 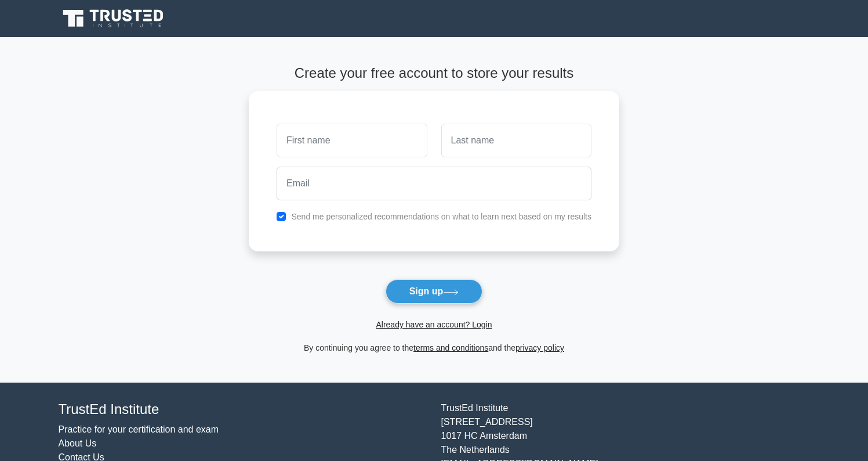 I want to click on button: Sign up, so click(x=435, y=291).